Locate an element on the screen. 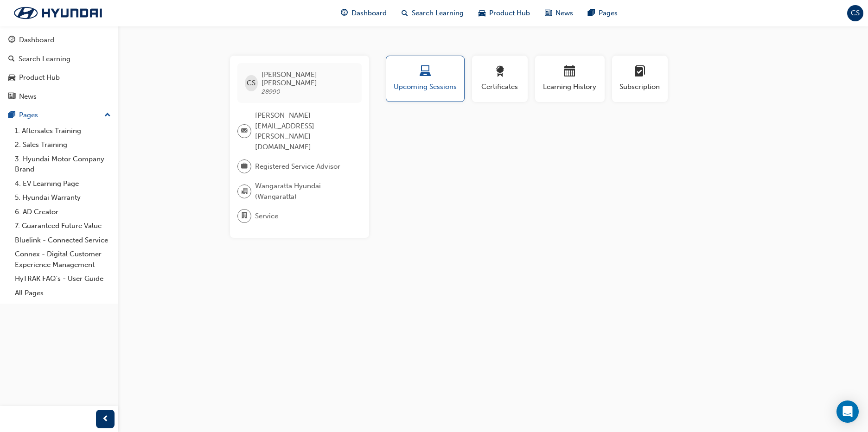 This screenshot has width=868, height=432. button: Learning History is located at coordinates (569, 78).